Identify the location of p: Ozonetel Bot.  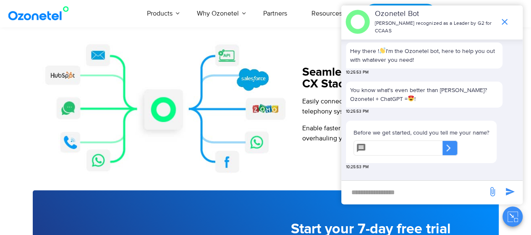
(435, 14).